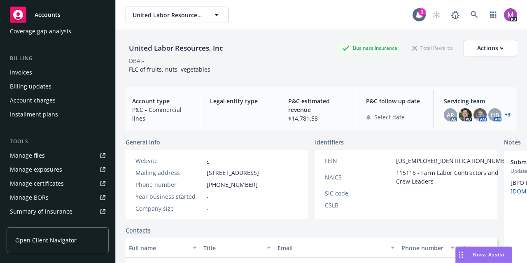 Image resolution: width=527 pixels, height=263 pixels. What do you see at coordinates (507, 115) in the screenshot?
I see `a: +3` at bounding box center [507, 115].